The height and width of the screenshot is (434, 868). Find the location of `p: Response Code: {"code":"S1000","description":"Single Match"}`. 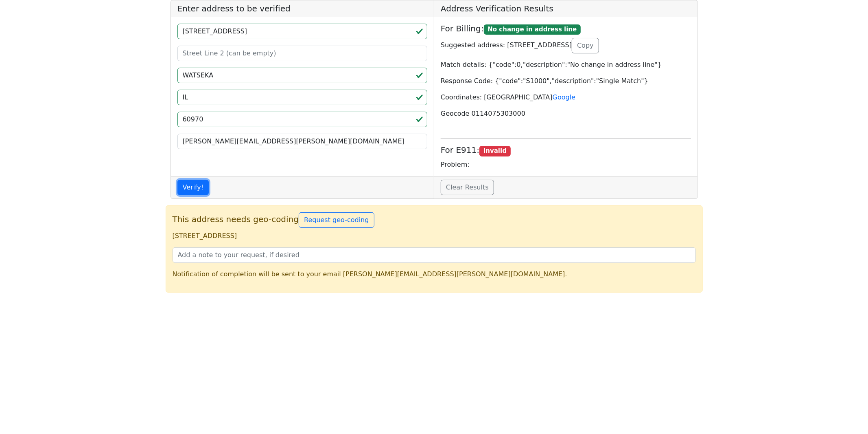

p: Response Code: {"code":"S1000","description":"Single Match"} is located at coordinates (565, 81).